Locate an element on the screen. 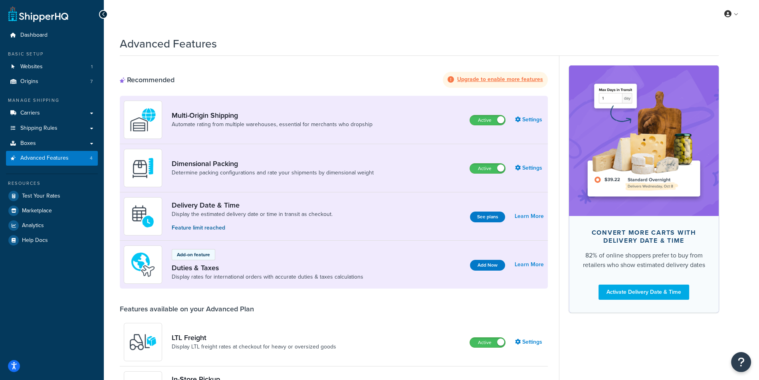 The height and width of the screenshot is (380, 759). a: Delivery Date & Time is located at coordinates (252, 205).